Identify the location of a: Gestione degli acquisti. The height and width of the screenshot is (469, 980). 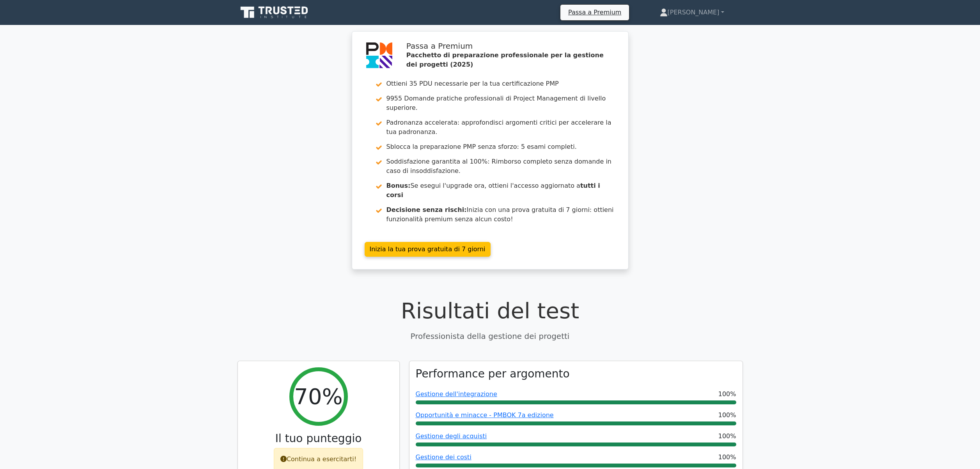
(451, 436).